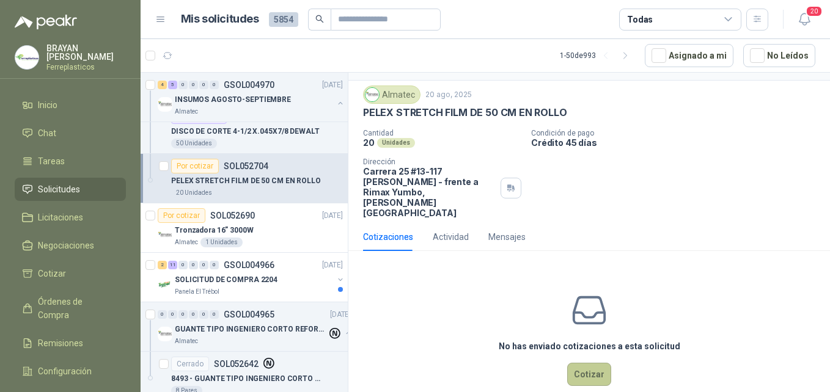 This screenshot has width=830, height=392. I want to click on div: 4, so click(162, 85).